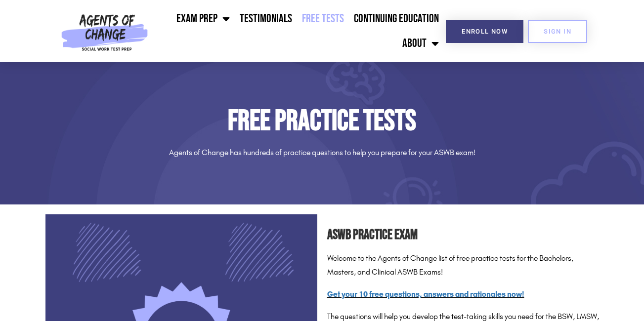 This screenshot has width=644, height=321. What do you see at coordinates (426, 294) in the screenshot?
I see `a: Get your 10 free questions, answers and rationales now!` at bounding box center [426, 294].